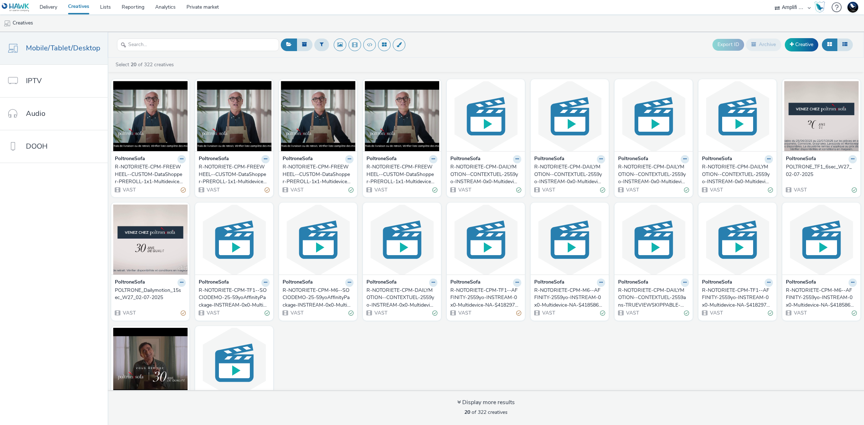  I want to click on div: R-NOTORIETE-CPM-TF1--AFFINITY-2559yo-INSTREAM-0x0-Multidevice-NA-$418297262$-W16, so click(484, 298).